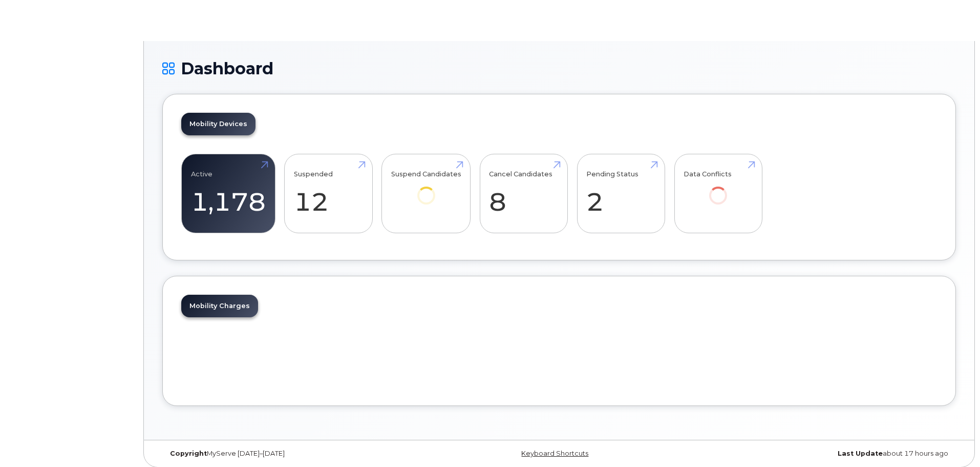 Image resolution: width=980 pixels, height=467 pixels. What do you see at coordinates (621, 194) in the screenshot?
I see `a: Pending Status 2` at bounding box center [621, 194].